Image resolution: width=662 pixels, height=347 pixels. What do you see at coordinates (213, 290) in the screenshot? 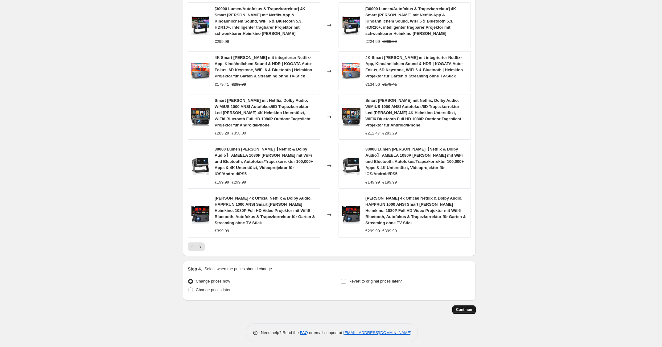
I see `span: Change prices later` at bounding box center [213, 290].